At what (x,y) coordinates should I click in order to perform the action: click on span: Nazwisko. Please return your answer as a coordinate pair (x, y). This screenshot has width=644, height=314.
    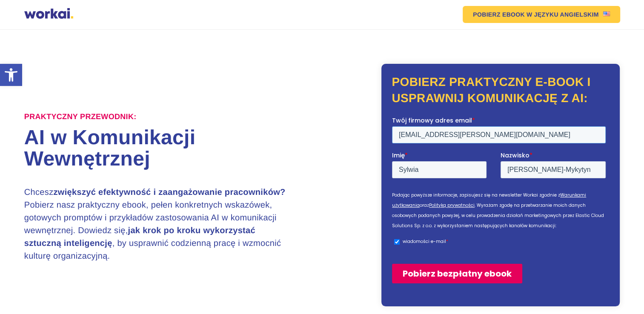
    Looking at the image, I should click on (123, 39).